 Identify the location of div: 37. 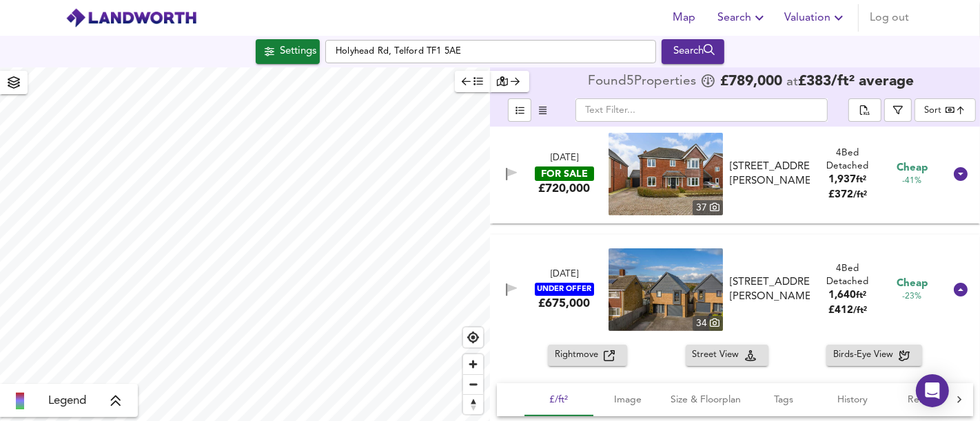
(708, 208).